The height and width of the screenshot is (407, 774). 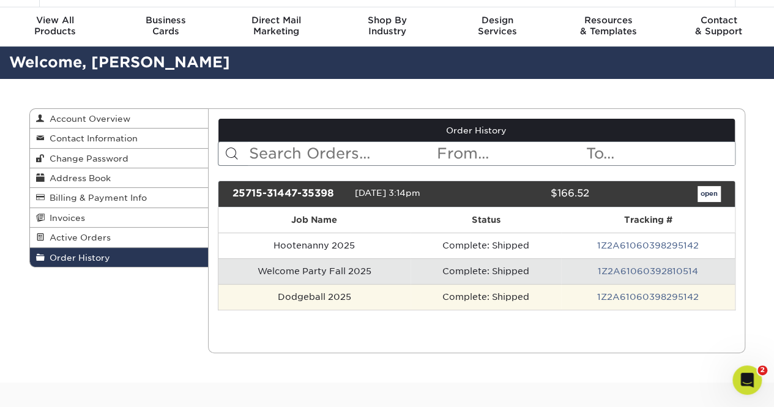 What do you see at coordinates (387, 27) in the screenshot?
I see `a: Shop ByIndustry` at bounding box center [387, 27].